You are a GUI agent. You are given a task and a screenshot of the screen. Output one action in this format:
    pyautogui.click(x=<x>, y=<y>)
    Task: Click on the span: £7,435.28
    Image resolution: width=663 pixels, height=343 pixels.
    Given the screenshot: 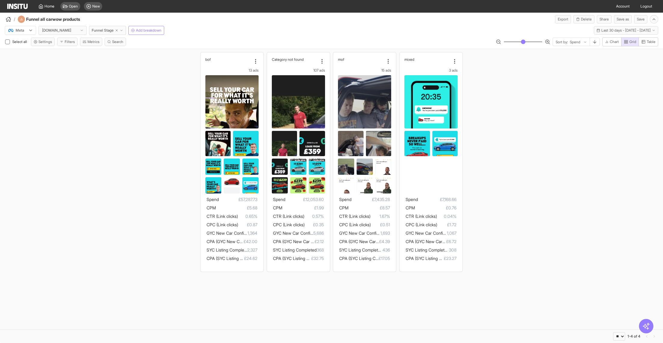 What is the action you would take?
    pyautogui.click(x=371, y=199)
    